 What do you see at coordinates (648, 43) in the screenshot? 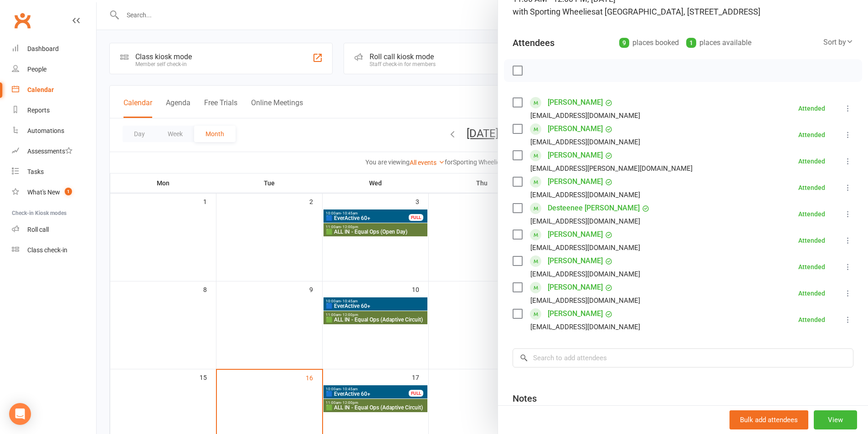
I see `div: places booked` at bounding box center [648, 43].